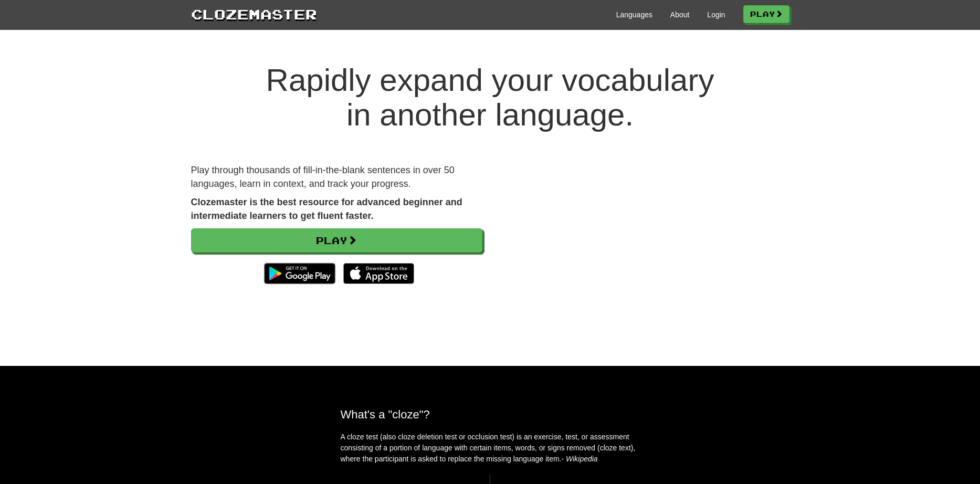 The height and width of the screenshot is (484, 980). Describe the element at coordinates (490, 414) in the screenshot. I see `h2: What's a "cloze"?` at that location.